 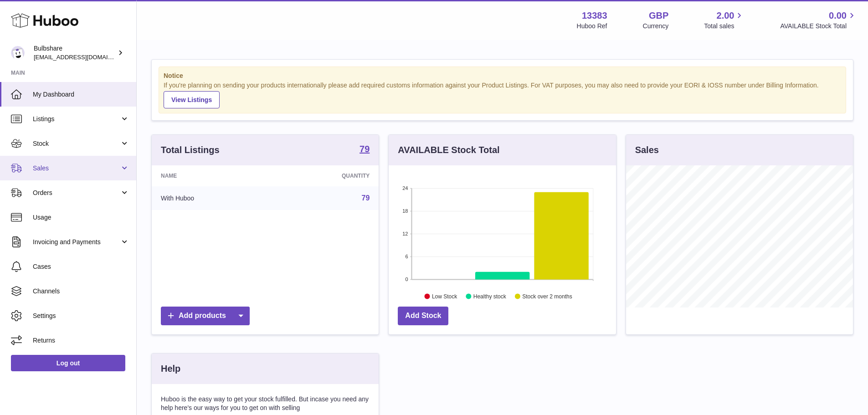 I want to click on span: Listings, so click(x=76, y=119).